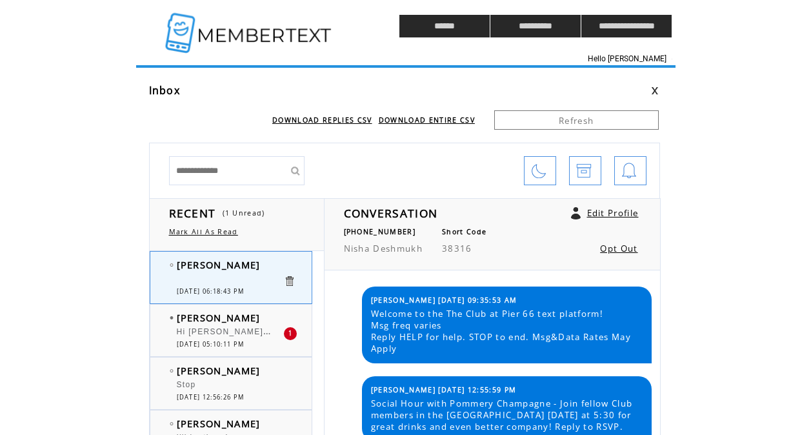  What do you see at coordinates (391, 213) in the screenshot?
I see `span: CONVERSATION` at bounding box center [391, 213].